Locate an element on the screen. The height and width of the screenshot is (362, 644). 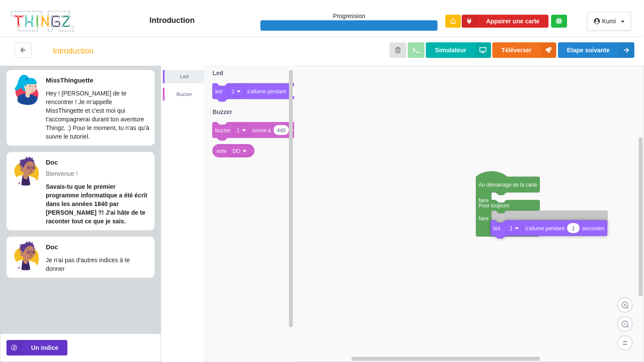
p: Bienvenue ! is located at coordinates (97, 174).